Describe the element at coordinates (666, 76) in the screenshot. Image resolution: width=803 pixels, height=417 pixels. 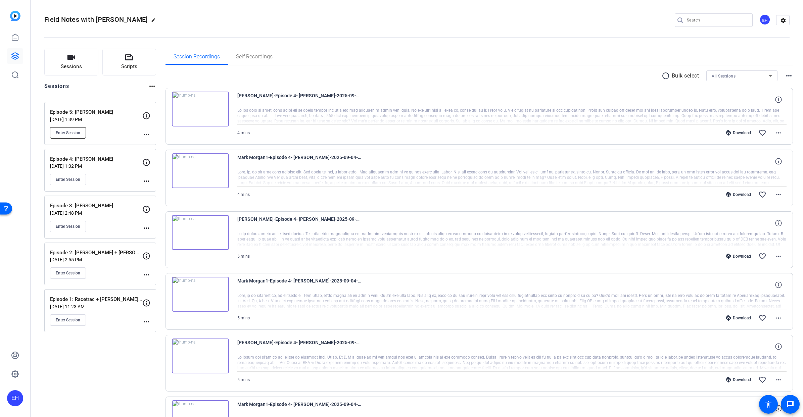
I see `mat-icon: radio_button_unchecked` at that location.